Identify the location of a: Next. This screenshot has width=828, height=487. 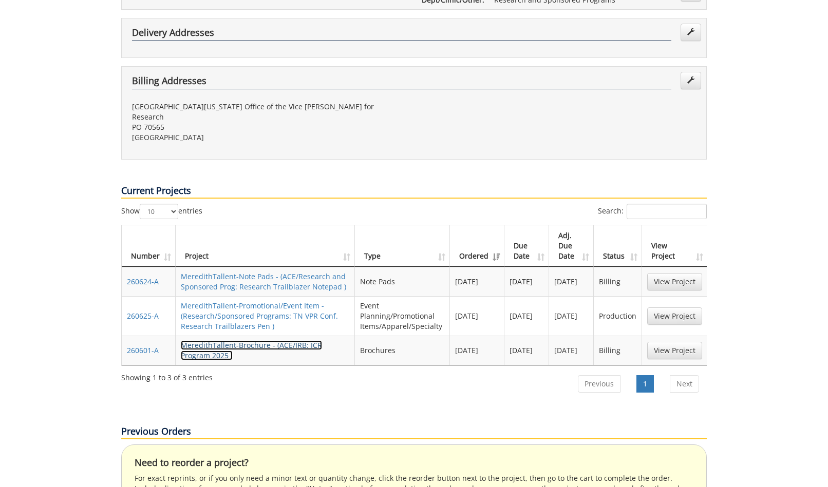
(684, 384).